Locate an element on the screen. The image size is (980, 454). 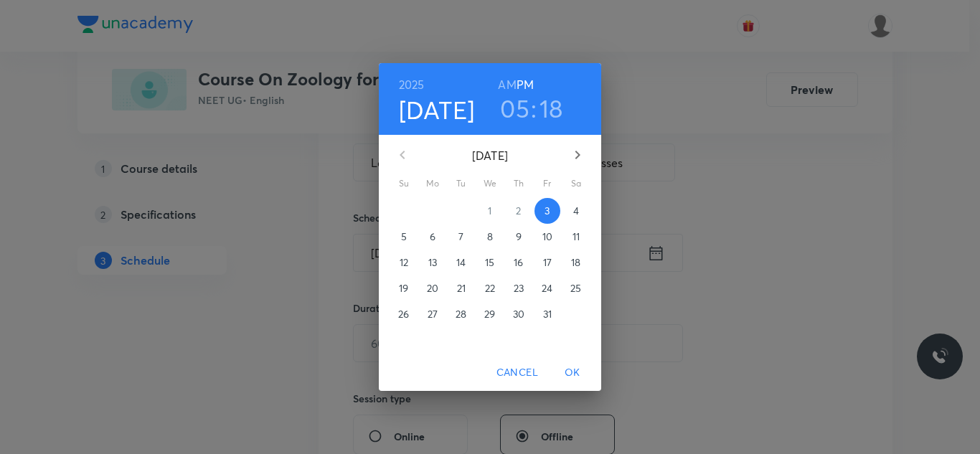
button: 31 is located at coordinates (548, 315).